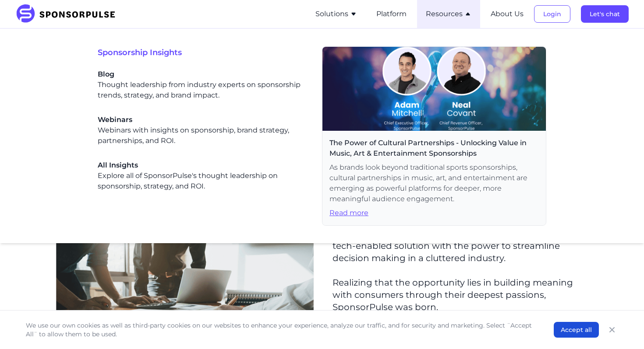  Describe the element at coordinates (203, 85) in the screenshot. I see `a: BlogThought leadership from industry experts on sponsorship trends, strategy, and brand impact.` at that location.